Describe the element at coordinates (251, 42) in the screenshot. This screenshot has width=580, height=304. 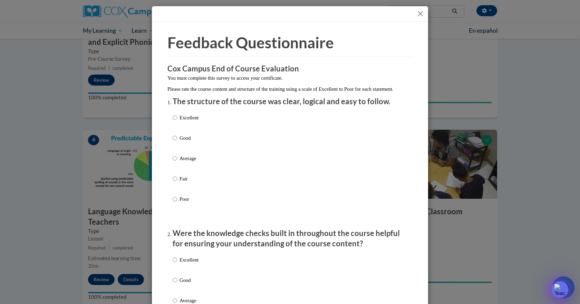
I see `span: Feedback Questionnaire` at that location.